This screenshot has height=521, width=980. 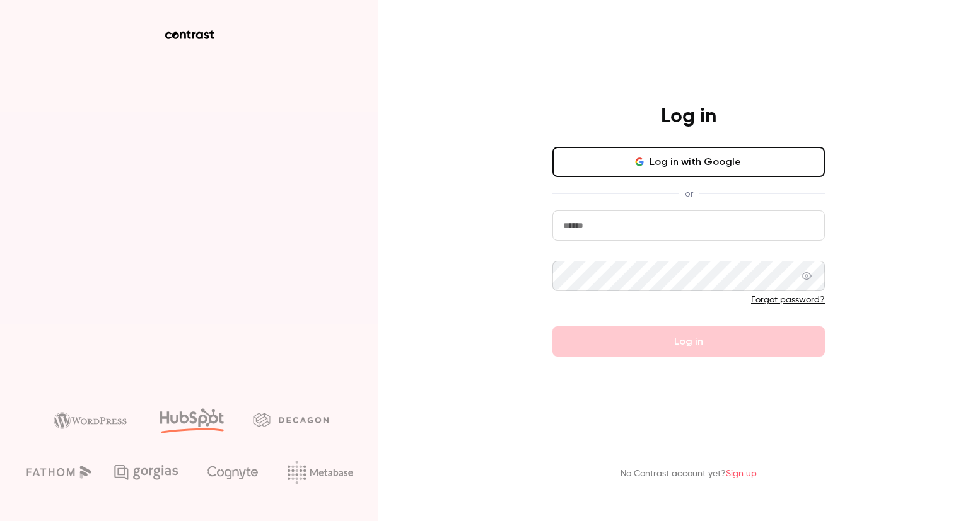 I want to click on h4: Log in, so click(x=689, y=117).